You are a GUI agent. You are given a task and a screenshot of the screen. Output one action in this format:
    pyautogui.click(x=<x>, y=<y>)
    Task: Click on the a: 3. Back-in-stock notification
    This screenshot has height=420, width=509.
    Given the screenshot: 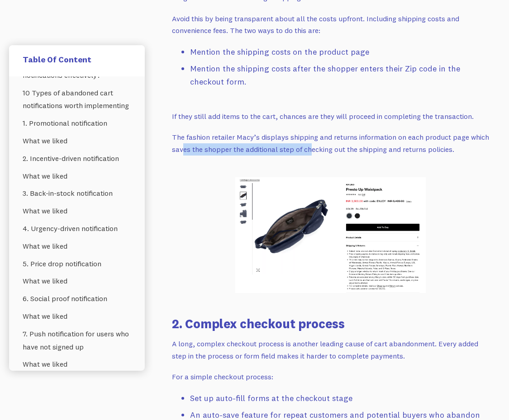 What is the action you would take?
    pyautogui.click(x=77, y=193)
    